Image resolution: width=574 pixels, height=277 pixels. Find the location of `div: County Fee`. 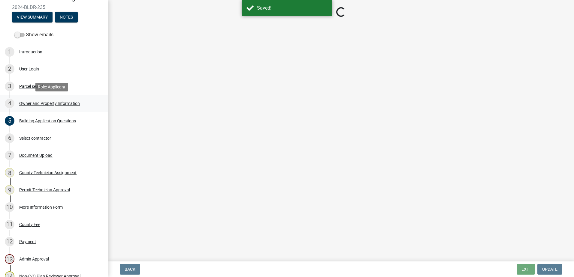

div: County Fee is located at coordinates (30, 225).